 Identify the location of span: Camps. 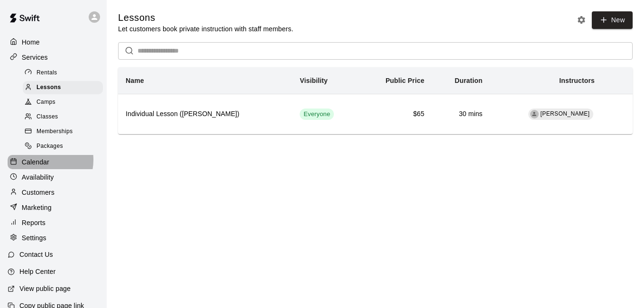
(46, 102).